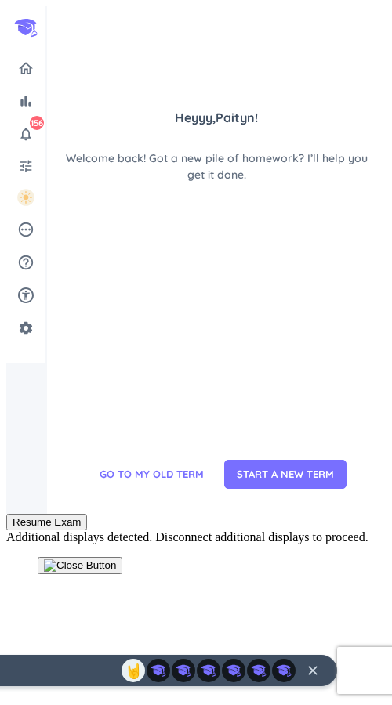 This screenshot has height=705, width=392. I want to click on span: 156, so click(37, 123).